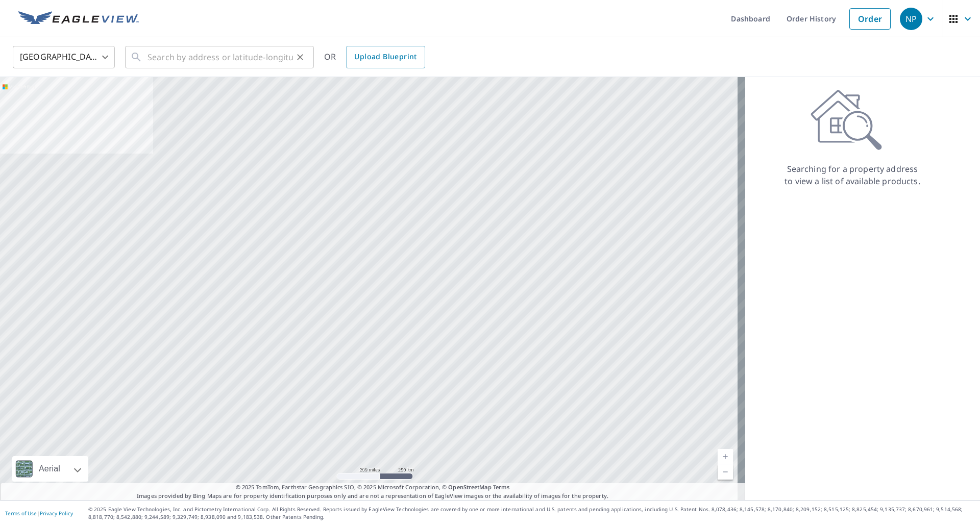  What do you see at coordinates (373, 488) in the screenshot?
I see `span: © 2025 TomTom, Earthstar Geographics SIO, © 2025 Microsoft Corporation, ©` at bounding box center [373, 488].